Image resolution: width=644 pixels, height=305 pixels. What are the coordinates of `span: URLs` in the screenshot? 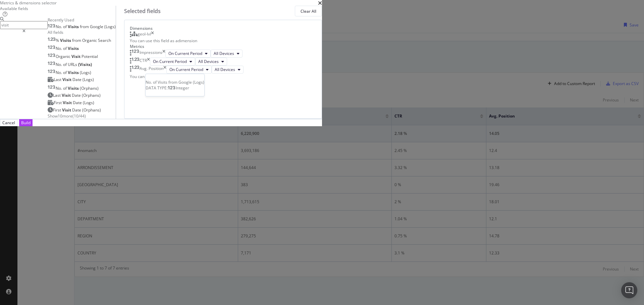 It's located at (73, 64).